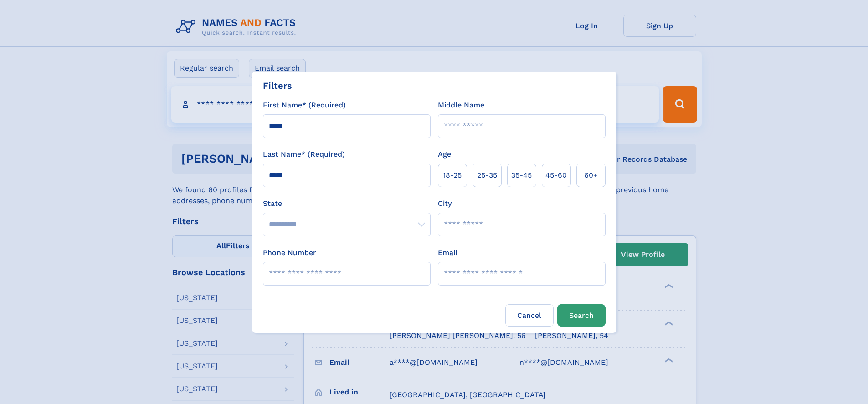  Describe the element at coordinates (305, 105) in the screenshot. I see `label: First Name* (Required)` at that location.